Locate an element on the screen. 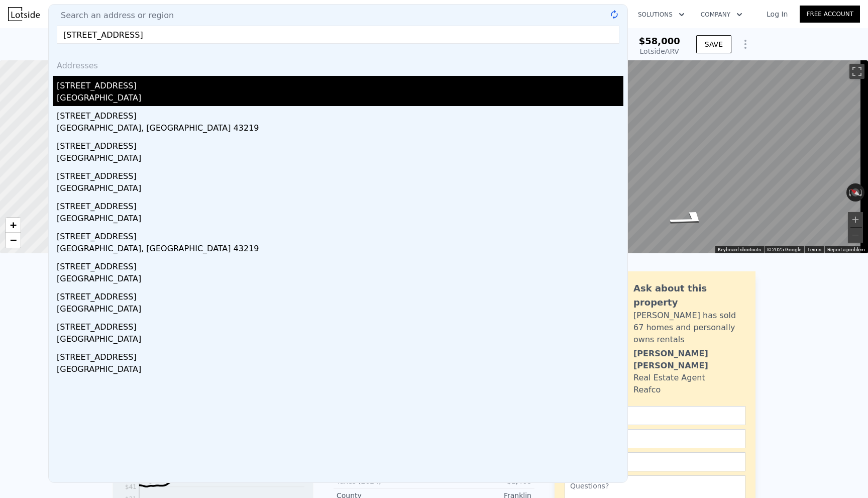 The height and width of the screenshot is (498, 868). a: Report a problem is located at coordinates (846, 249).